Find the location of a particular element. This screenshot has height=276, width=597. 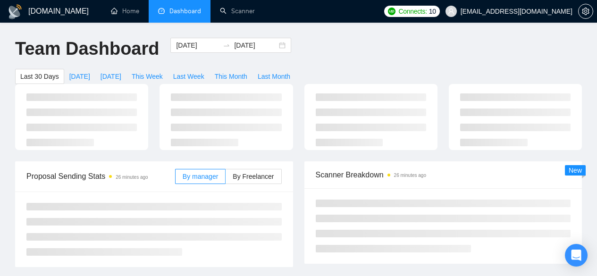

a: setting is located at coordinates (585, 11).